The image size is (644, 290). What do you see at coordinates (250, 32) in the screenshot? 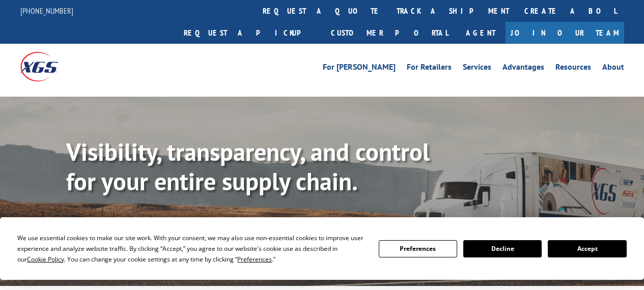
I see `a: Request a pickup` at bounding box center [250, 32].